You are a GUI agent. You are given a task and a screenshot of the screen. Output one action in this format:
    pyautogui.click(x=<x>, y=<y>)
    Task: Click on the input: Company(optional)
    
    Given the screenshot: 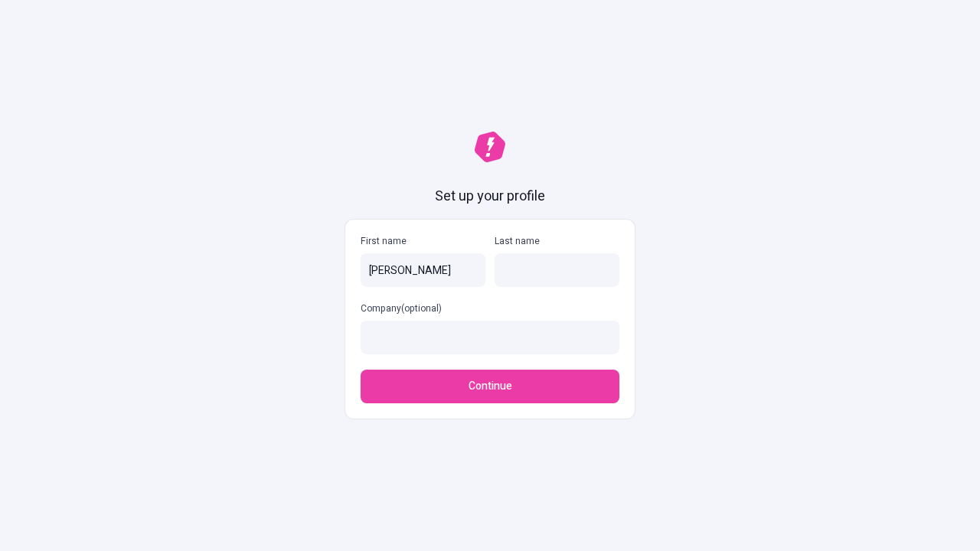 What is the action you would take?
    pyautogui.click(x=490, y=338)
    